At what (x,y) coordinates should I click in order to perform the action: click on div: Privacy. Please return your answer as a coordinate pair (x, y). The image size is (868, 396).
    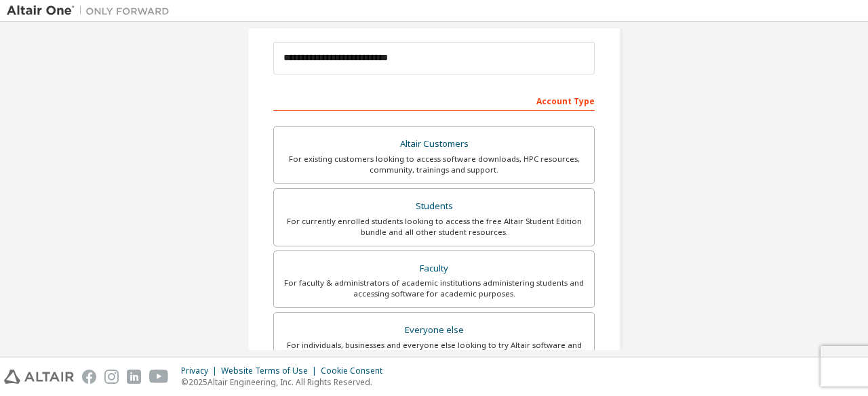
    Looking at the image, I should click on (201, 371).